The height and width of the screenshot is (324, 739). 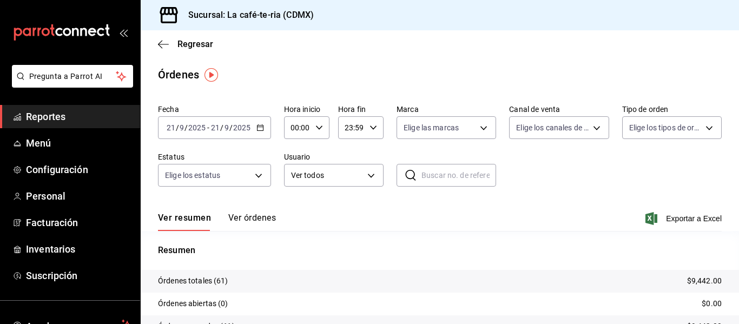 What do you see at coordinates (78, 116) in the screenshot?
I see `span: Reportes` at bounding box center [78, 116].